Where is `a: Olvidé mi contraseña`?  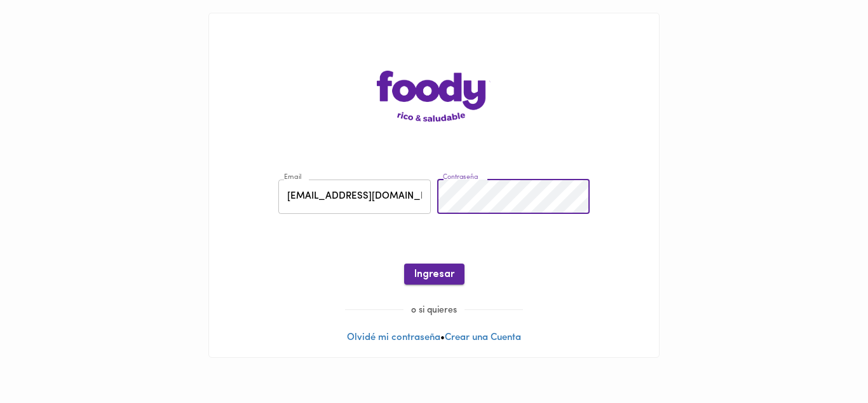 a: Olvidé mi contraseña is located at coordinates (393, 337).